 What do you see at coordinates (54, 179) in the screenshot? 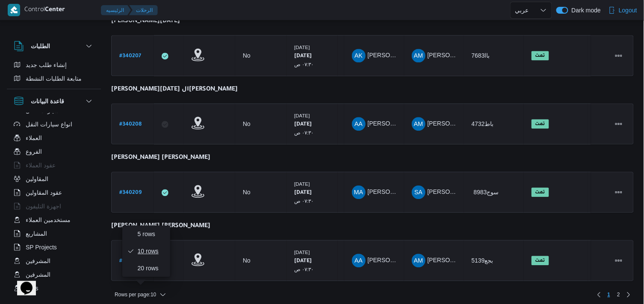
I see `button: المقاولين` at bounding box center [54, 179].